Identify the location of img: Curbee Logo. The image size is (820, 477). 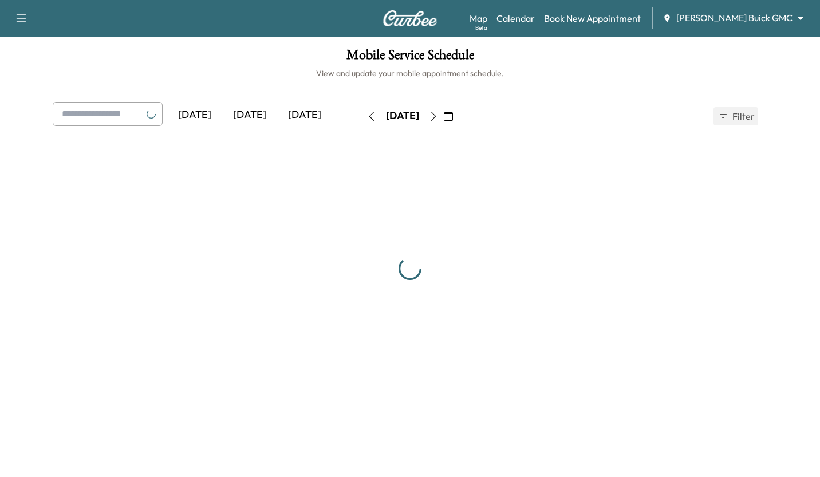
(410, 18).